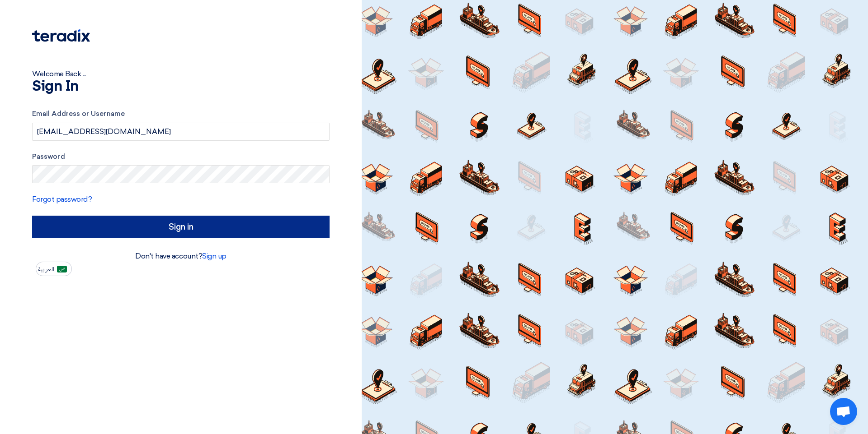 The width and height of the screenshot is (868, 434). What do you see at coordinates (62, 269) in the screenshot?
I see `img: ar-AR.png` at bounding box center [62, 269].